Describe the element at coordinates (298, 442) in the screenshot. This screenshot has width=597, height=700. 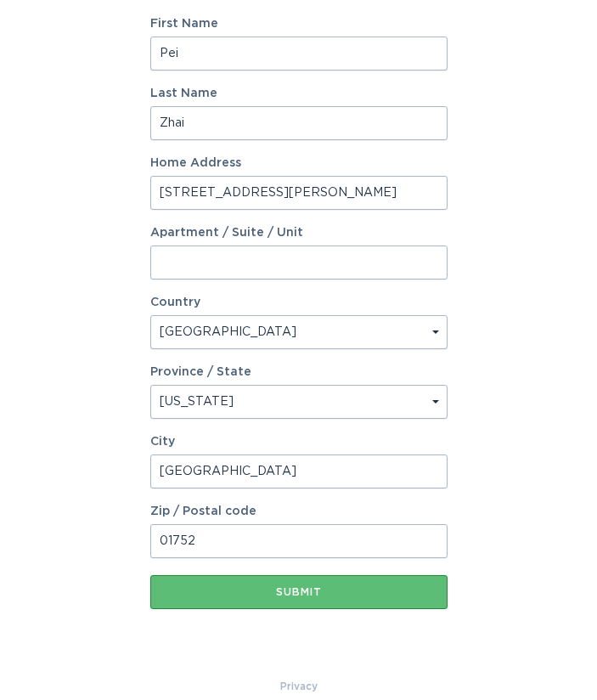
I see `label: City` at that location.